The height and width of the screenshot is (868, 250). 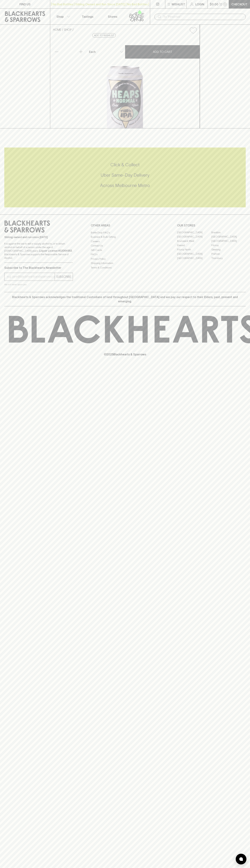 What do you see at coordinates (229, 254) in the screenshot?
I see `a: Prahran` at bounding box center [229, 254].